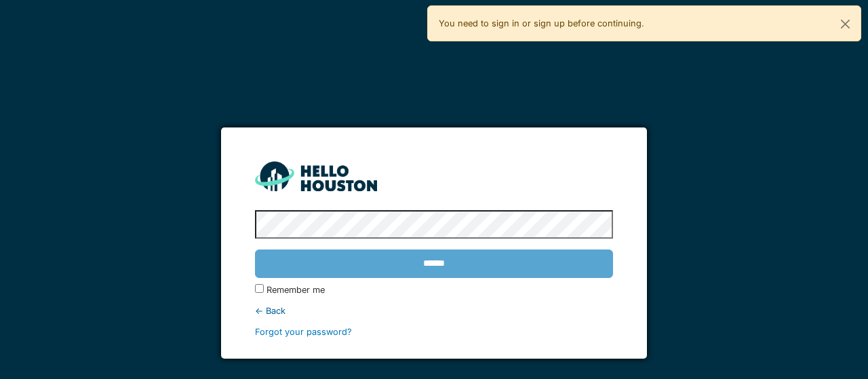 This screenshot has width=868, height=379. I want to click on button: Close, so click(845, 24).